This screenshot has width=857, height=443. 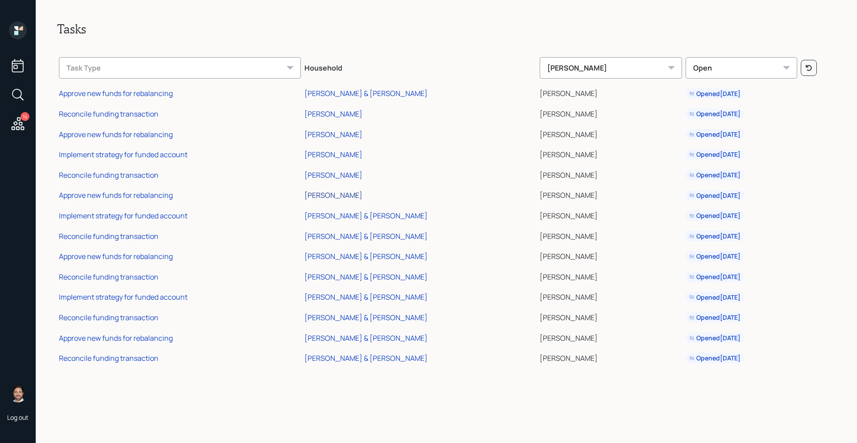 I want to click on div: 14, so click(x=25, y=116).